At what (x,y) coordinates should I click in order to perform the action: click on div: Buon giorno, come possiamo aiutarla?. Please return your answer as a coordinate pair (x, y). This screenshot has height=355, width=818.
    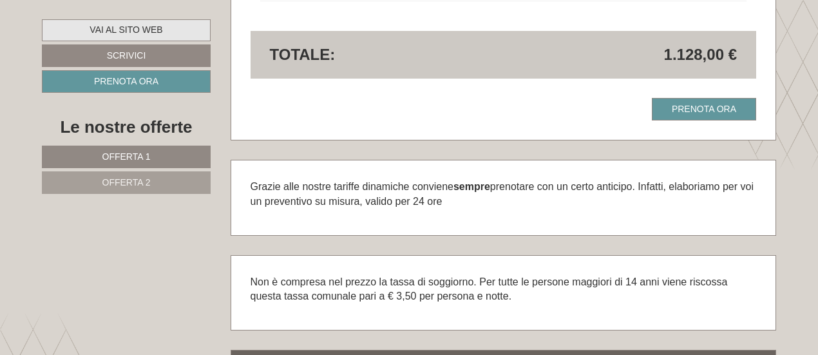
    Looking at the image, I should click on (106, 55).